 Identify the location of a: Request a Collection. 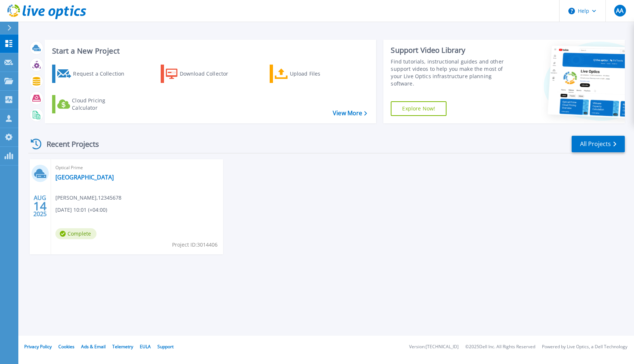
(93, 74).